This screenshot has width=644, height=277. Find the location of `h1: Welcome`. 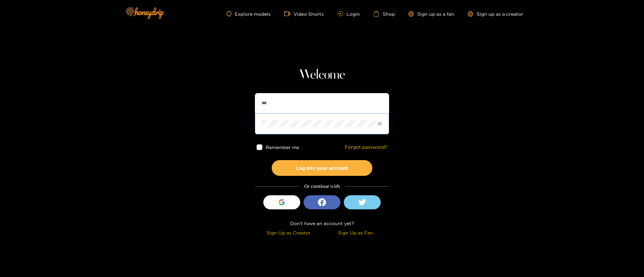

h1: Welcome is located at coordinates (322, 75).